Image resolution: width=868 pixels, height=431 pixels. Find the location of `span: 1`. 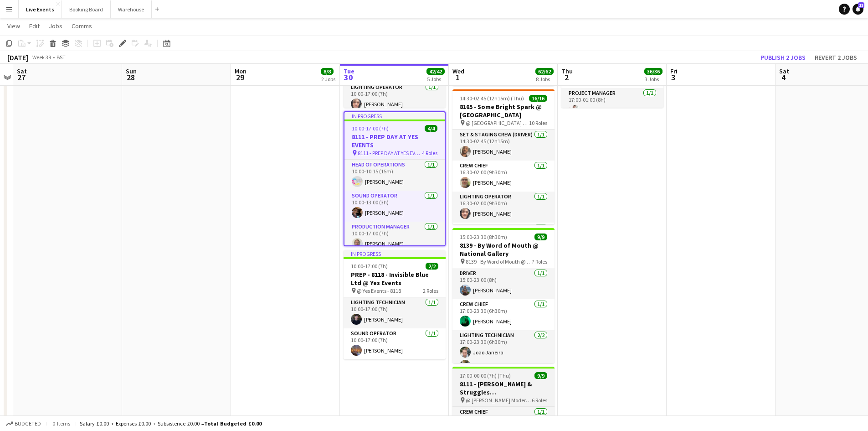

span: 1 is located at coordinates (457, 77).